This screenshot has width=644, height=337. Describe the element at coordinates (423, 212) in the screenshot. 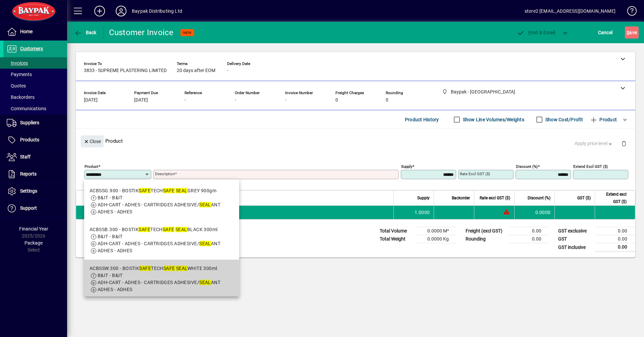

I see `span: 1.0000` at that location.